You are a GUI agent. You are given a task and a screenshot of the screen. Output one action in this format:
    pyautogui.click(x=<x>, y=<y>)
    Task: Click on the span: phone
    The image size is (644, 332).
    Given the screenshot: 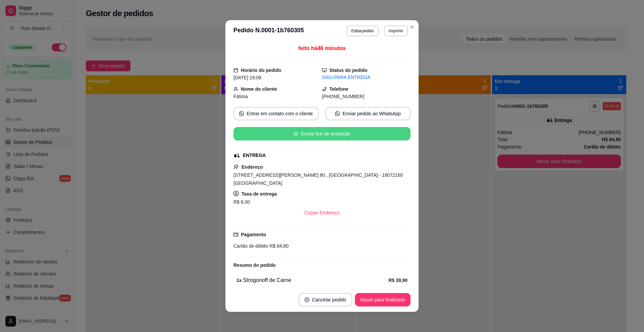 What is the action you would take?
    pyautogui.click(x=324, y=89)
    